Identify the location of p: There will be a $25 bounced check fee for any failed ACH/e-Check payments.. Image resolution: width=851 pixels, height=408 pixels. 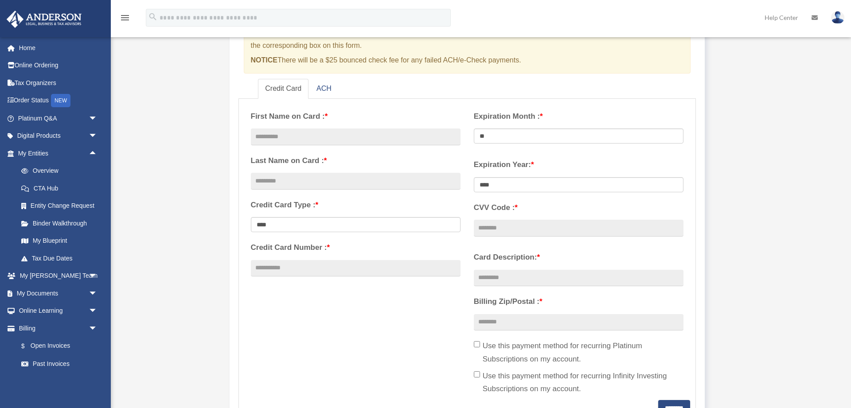
(463, 60).